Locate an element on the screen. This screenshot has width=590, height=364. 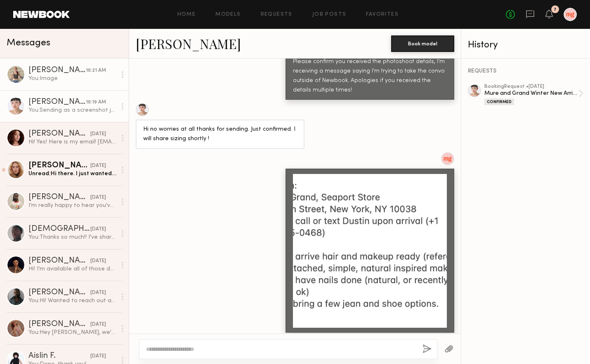
div: You: Sending as a screenshot just to be safe. Thank you! is located at coordinates (72, 110).